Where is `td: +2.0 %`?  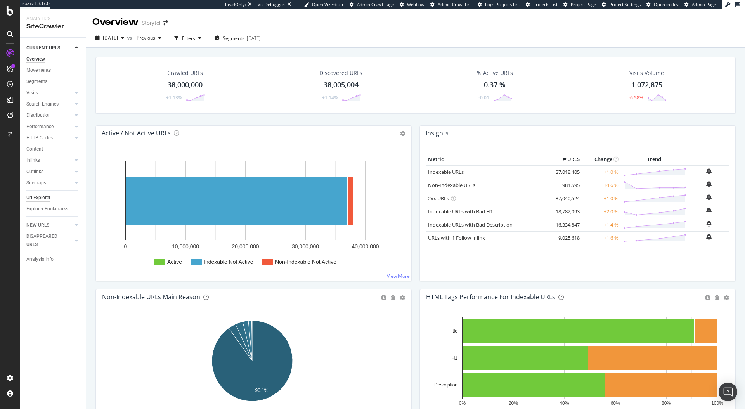 td: +2.0 % is located at coordinates (601, 212).